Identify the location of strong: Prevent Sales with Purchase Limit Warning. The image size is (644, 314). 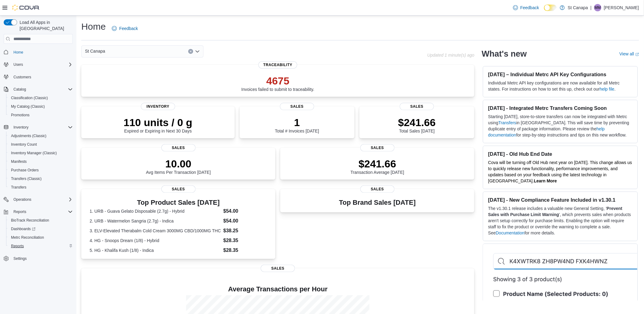
(555, 211).